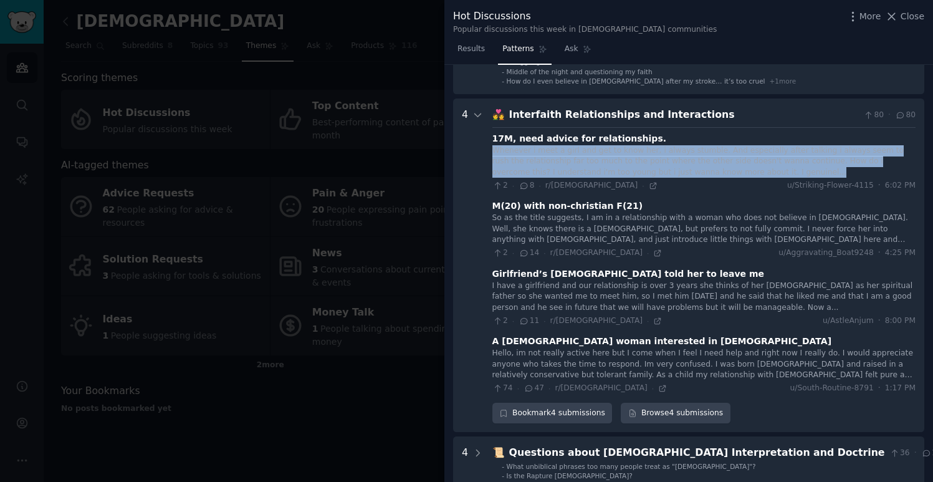  Describe the element at coordinates (528, 321) in the screenshot. I see `span: 11` at that location.